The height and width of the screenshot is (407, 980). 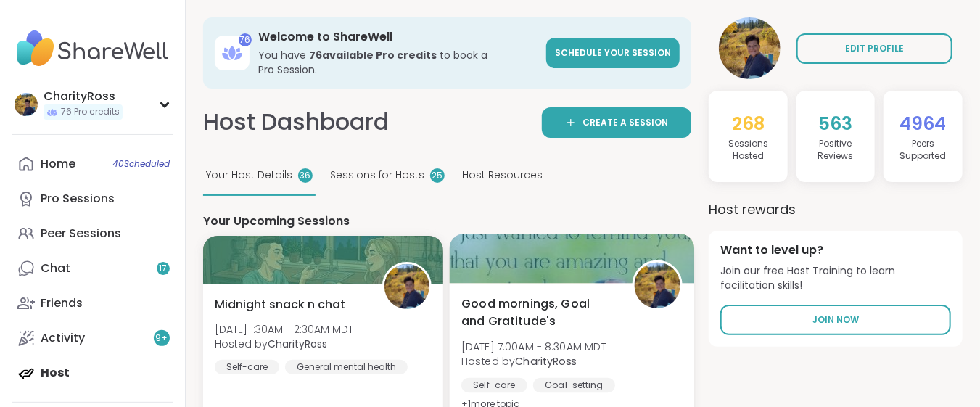 What do you see at coordinates (874, 49) in the screenshot?
I see `a: EDIT PROFILE` at bounding box center [874, 49].